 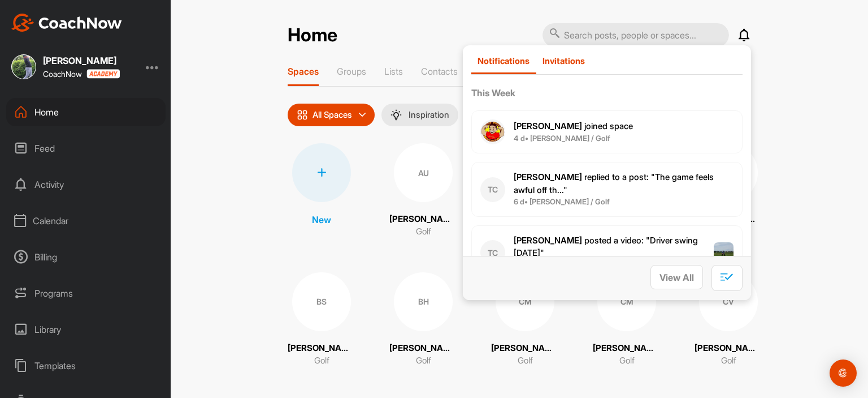 What do you see at coordinates (423, 302) in the screenshot?
I see `div: BH` at bounding box center [423, 302].